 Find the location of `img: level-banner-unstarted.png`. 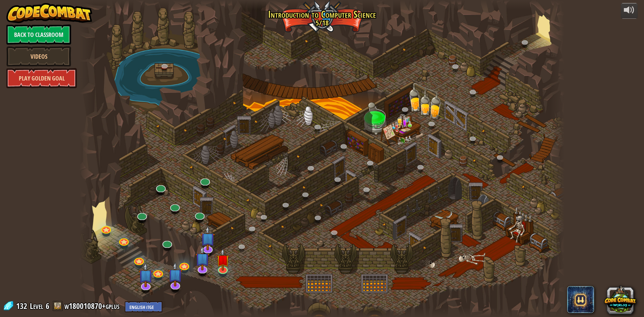

img: level-banner-unstarted.png is located at coordinates (222, 260).